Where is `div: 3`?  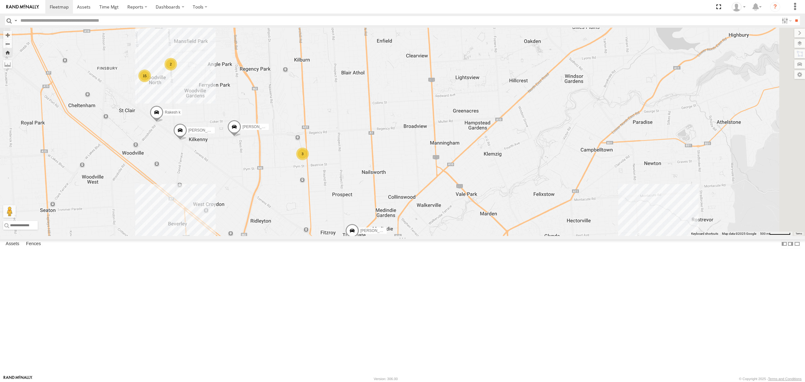 div: 3 is located at coordinates (302, 154).